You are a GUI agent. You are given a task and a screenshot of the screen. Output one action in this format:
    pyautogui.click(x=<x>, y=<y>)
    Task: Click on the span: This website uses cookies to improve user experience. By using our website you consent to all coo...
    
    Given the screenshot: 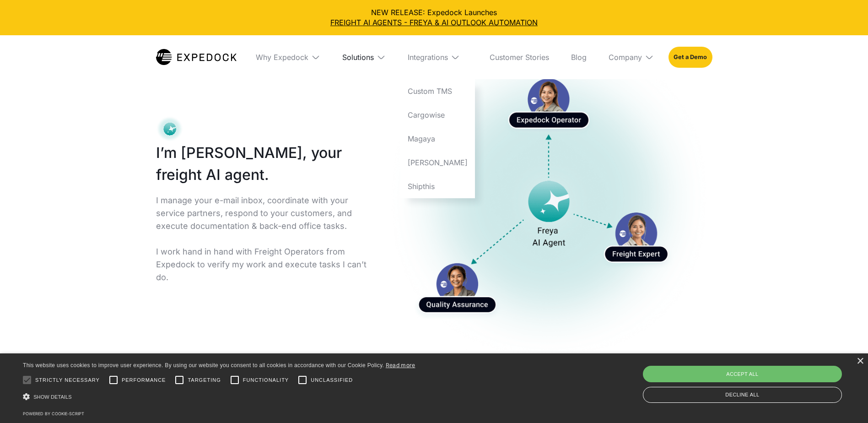 What is the action you would take?
    pyautogui.click(x=204, y=366)
    